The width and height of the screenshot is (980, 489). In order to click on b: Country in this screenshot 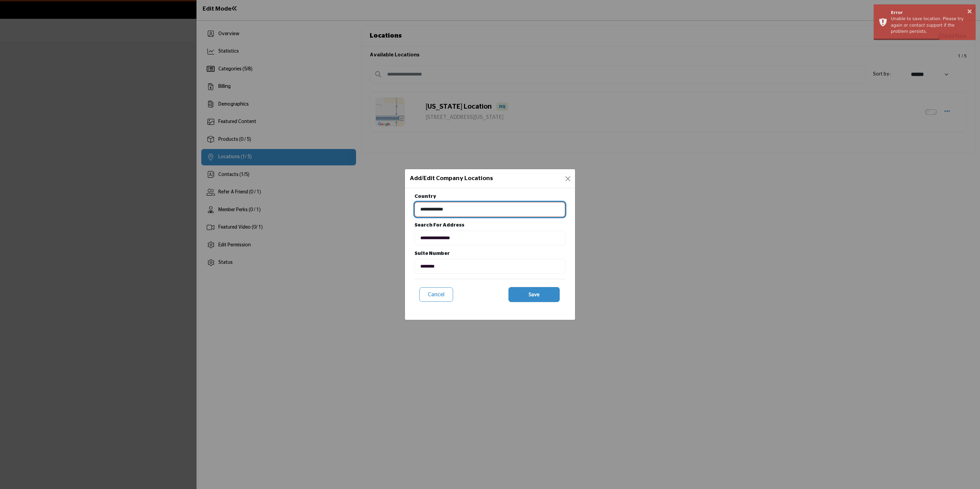, I will do `click(490, 198)`.